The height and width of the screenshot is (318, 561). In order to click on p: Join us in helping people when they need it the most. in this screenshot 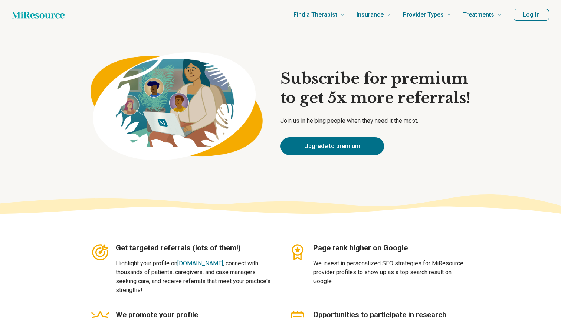, I will do `click(375, 121)`.